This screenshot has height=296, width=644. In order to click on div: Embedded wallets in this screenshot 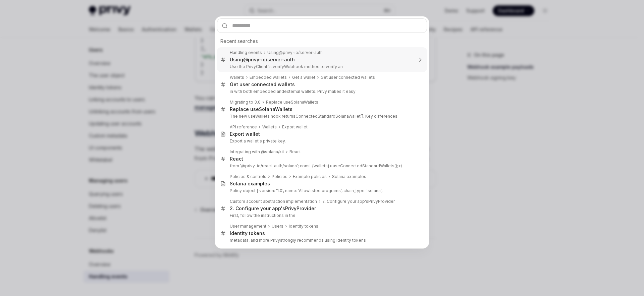, I will do `click(268, 77)`.